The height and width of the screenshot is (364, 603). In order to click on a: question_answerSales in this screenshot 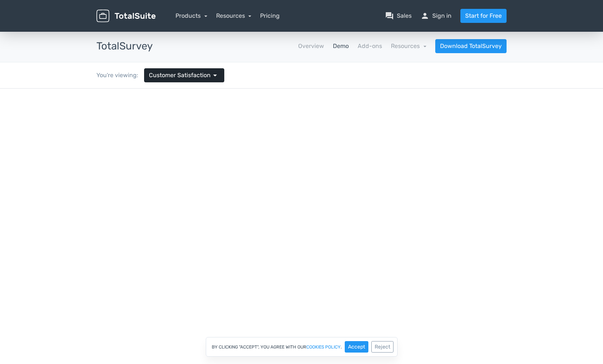, I will do `click(398, 16)`.